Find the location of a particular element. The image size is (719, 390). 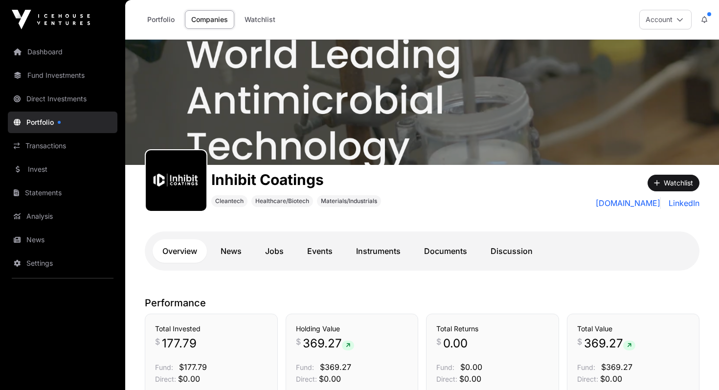

h3: Total Returns is located at coordinates (492, 329).